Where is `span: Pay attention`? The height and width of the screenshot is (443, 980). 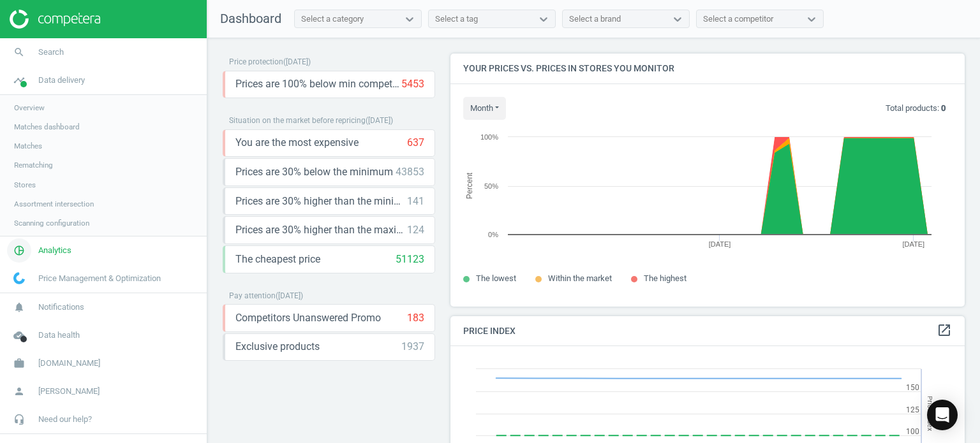
span: Pay attention is located at coordinates (252, 296).